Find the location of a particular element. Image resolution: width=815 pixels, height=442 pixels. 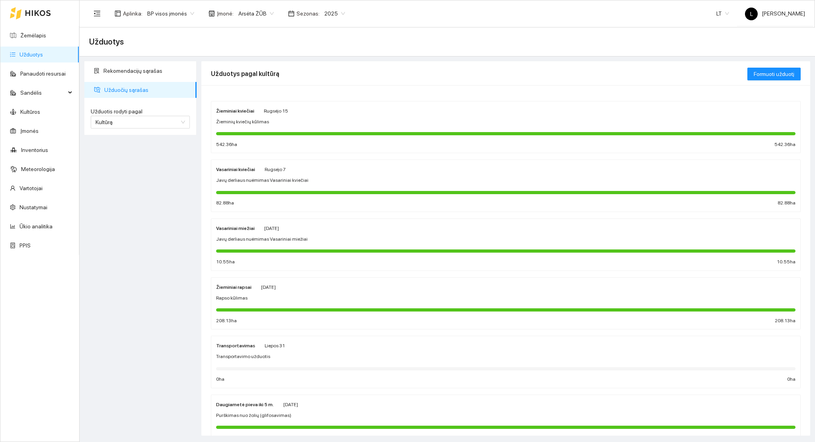

a: Vartotojai is located at coordinates (31, 188).